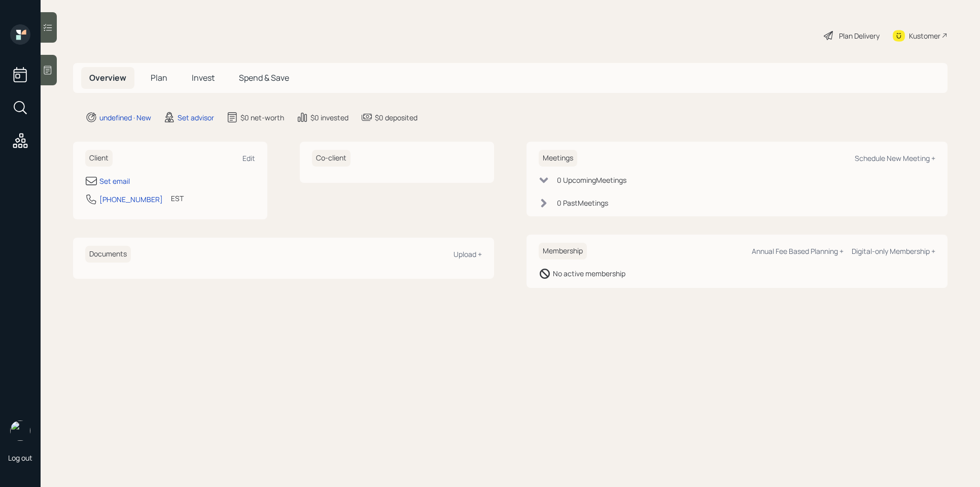 This screenshot has width=980, height=487. I want to click on span: Plan, so click(159, 77).